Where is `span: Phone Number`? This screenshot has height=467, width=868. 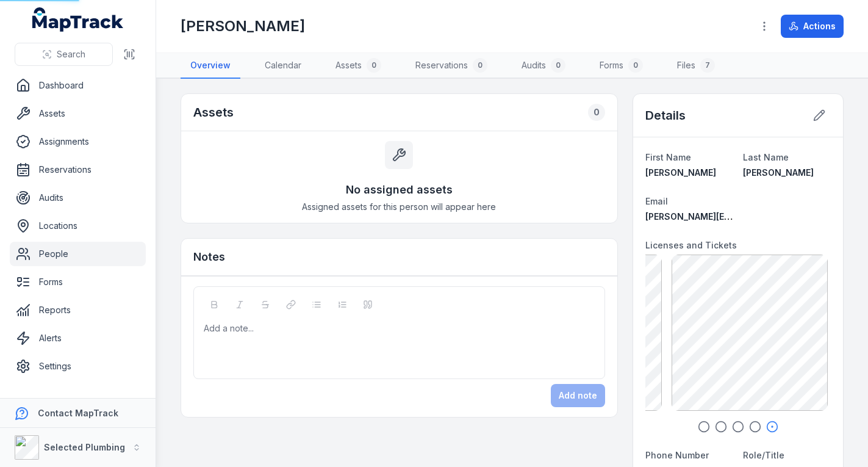
span: Phone Number is located at coordinates (677, 454).